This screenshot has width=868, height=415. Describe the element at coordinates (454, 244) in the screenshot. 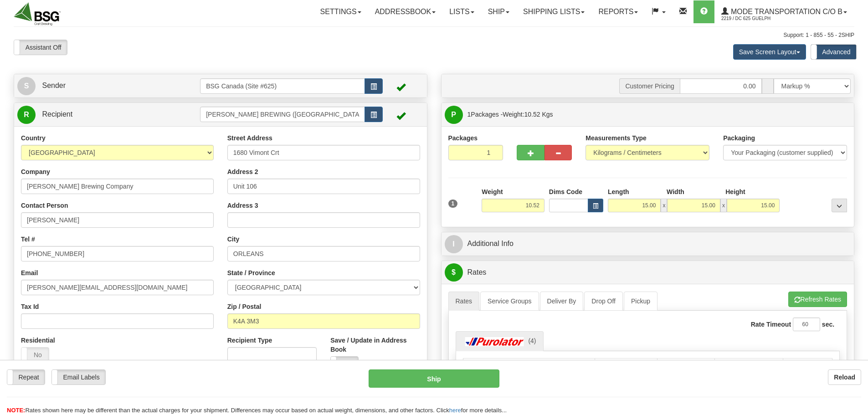

I see `span: I` at that location.